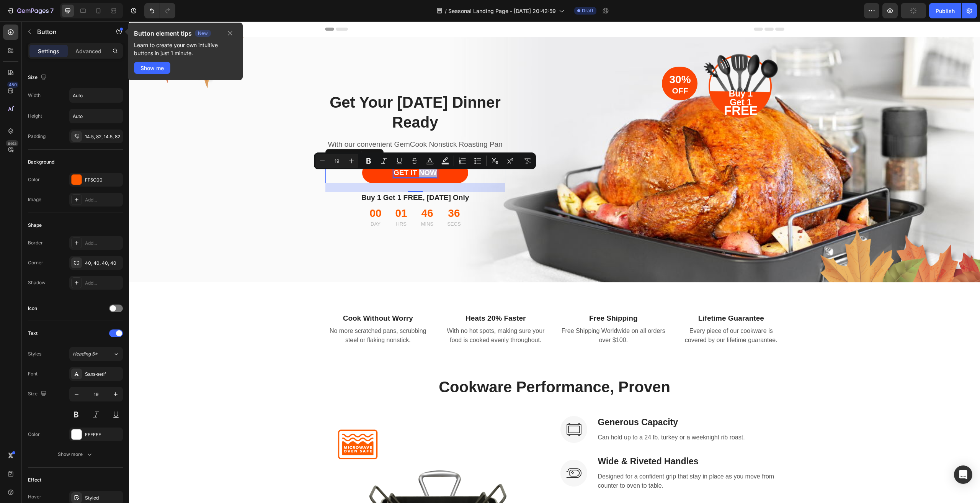  What do you see at coordinates (286, 123) in the screenshot?
I see `p: With our convenient GemCook Nonstick Roasting Pan` at bounding box center [286, 123].